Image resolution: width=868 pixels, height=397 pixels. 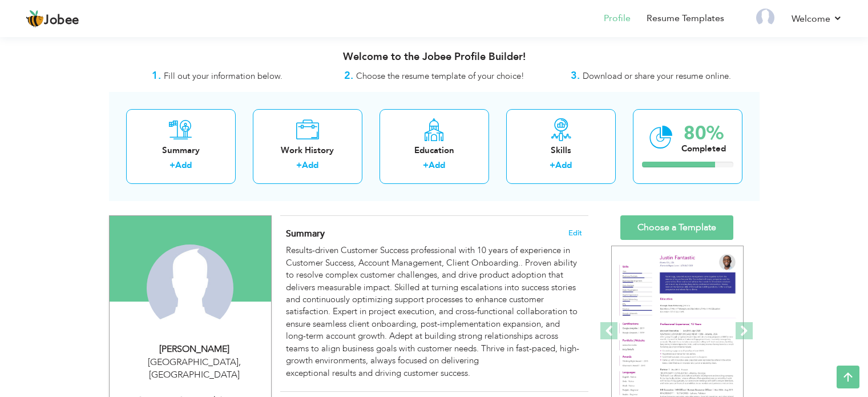 I want to click on a: Welcome, so click(x=817, y=19).